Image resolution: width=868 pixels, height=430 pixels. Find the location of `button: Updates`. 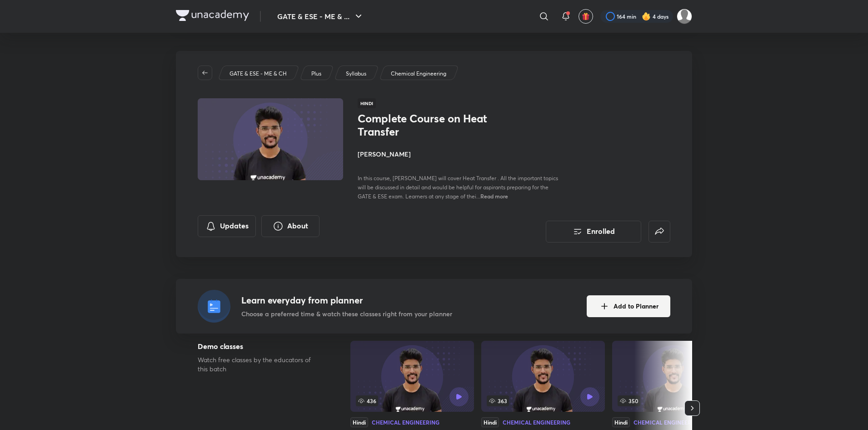

button: Updates is located at coordinates (227, 226).